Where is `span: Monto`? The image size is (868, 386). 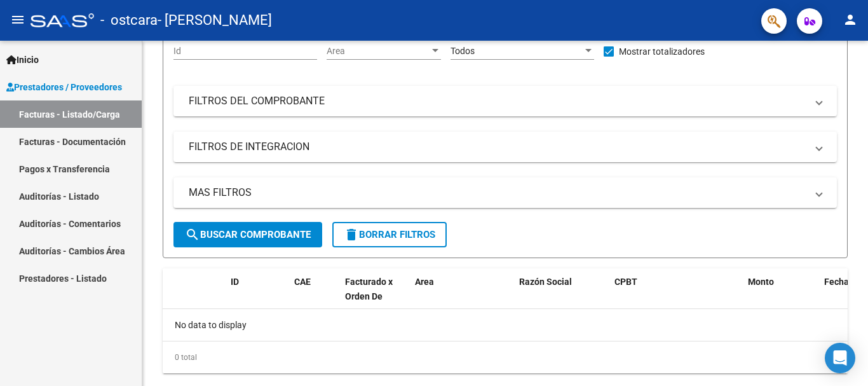 span: Monto is located at coordinates (761, 282).